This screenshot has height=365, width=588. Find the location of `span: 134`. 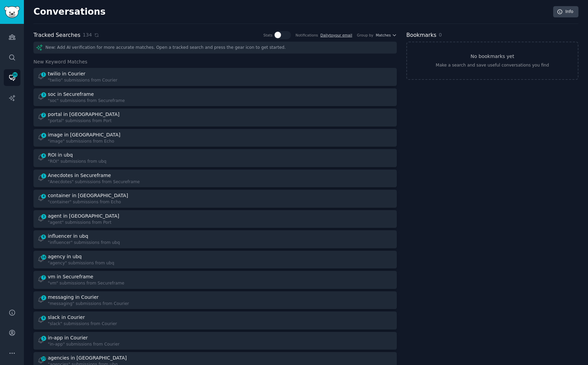

span: 134 is located at coordinates (87, 35).